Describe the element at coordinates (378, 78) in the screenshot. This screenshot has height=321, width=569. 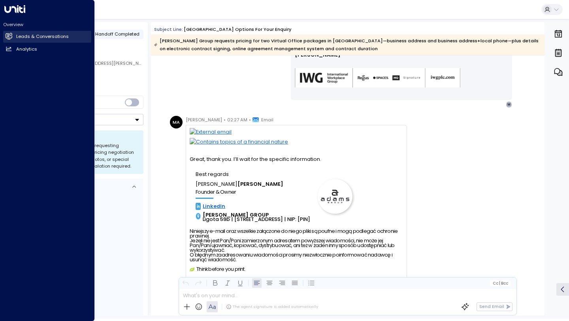
I see `img: AIorK4zU2Kz5WUNqa9ifSKC9jFH1hjwenjvh85X70KBOPduETvkeZu4OqG8oPuqbwvp3xfXcMQJCRtwYb-SG` at that location.